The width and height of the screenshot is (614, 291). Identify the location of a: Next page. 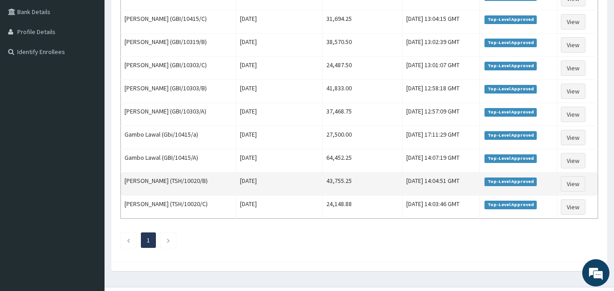
(168, 241).